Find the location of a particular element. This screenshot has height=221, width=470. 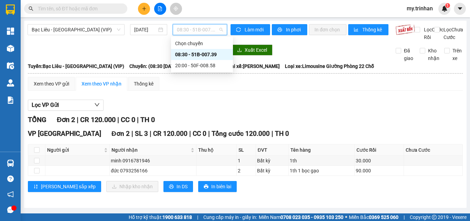

div: 1th is located at coordinates (322, 160).